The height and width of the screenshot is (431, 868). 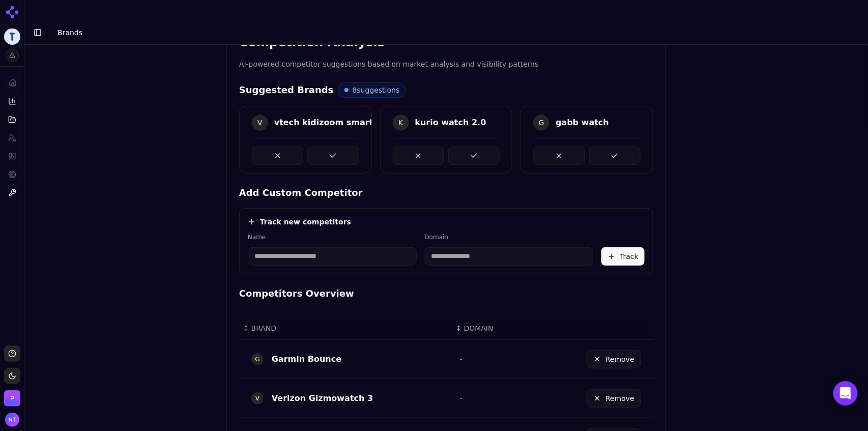 I want to click on div: Verizon Gizmowatch 3, so click(x=322, y=398).